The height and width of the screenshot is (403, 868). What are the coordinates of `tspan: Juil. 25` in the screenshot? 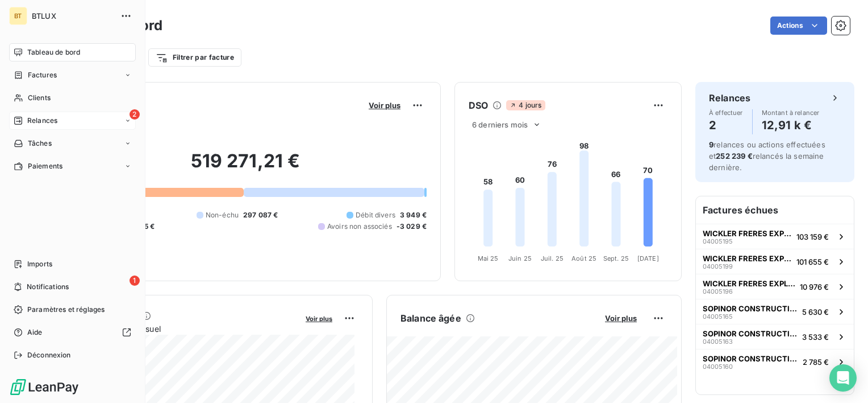 It's located at (552, 258).